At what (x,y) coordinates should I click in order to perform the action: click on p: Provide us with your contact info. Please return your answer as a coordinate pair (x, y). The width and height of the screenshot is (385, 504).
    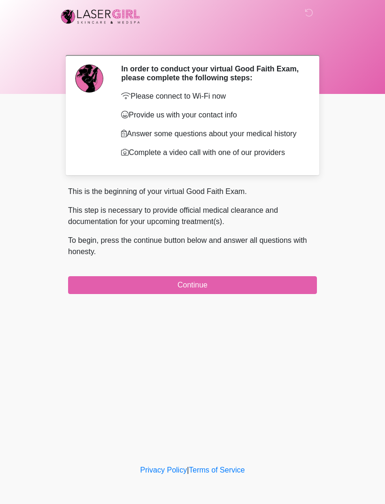
    Looking at the image, I should click on (212, 115).